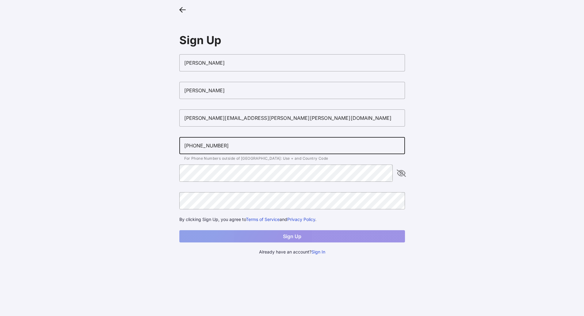 The height and width of the screenshot is (316, 584). Describe the element at coordinates (292, 236) in the screenshot. I see `button: Sign Up` at that location.